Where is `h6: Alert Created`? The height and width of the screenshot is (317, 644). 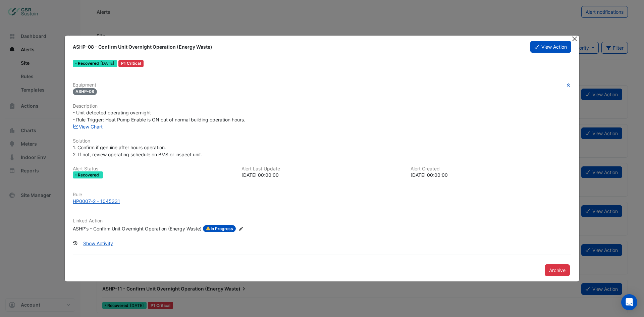 h6: Alert Created is located at coordinates (491, 169).